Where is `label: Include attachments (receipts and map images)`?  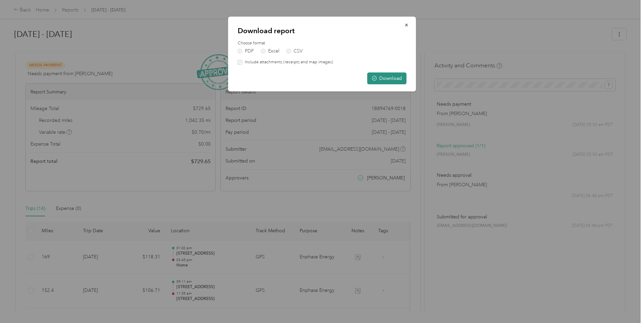
label: Include attachments (receipts and map images) is located at coordinates (288, 62).